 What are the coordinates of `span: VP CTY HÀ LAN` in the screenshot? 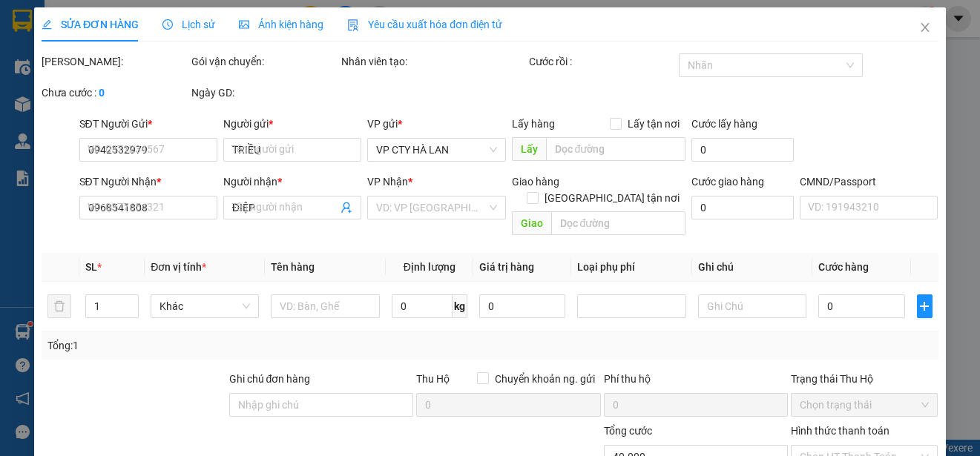 It's located at (436, 150).